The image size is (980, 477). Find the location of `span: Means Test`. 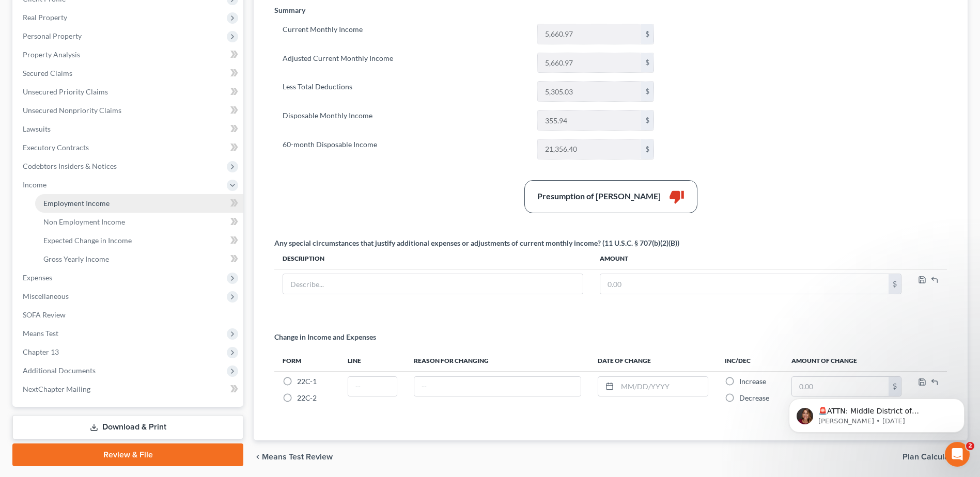

span: Means Test is located at coordinates (41, 333).